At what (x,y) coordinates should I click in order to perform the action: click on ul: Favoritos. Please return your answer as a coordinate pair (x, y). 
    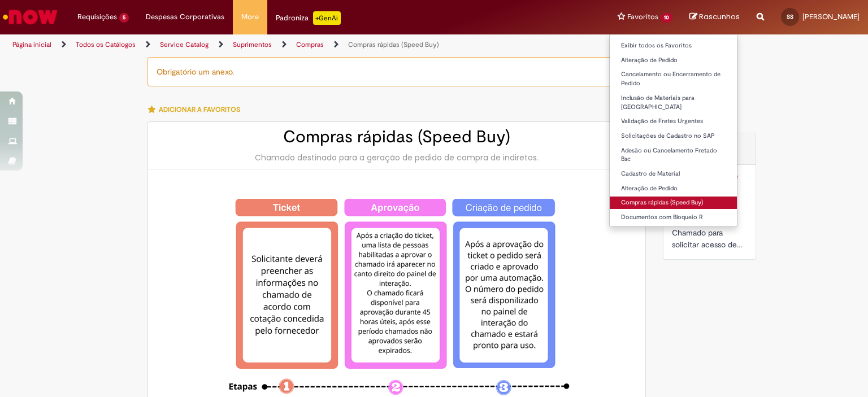
    Looking at the image, I should click on (673, 130).